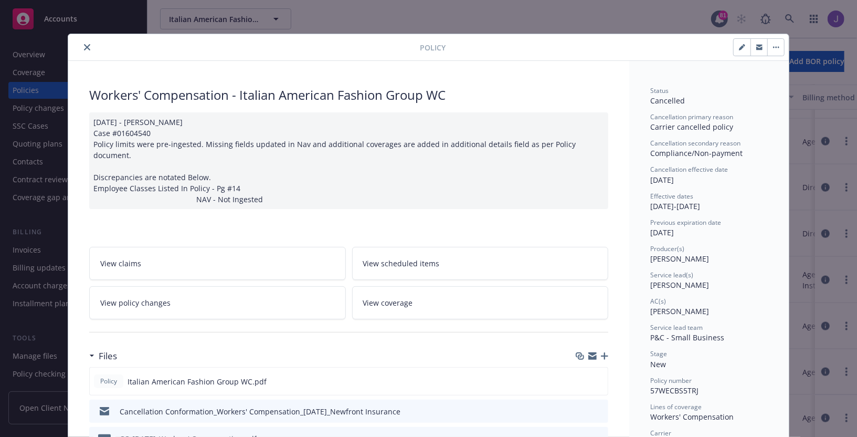 The width and height of the screenshot is (857, 437). I want to click on span: Carrier cancelled policy, so click(692, 126).